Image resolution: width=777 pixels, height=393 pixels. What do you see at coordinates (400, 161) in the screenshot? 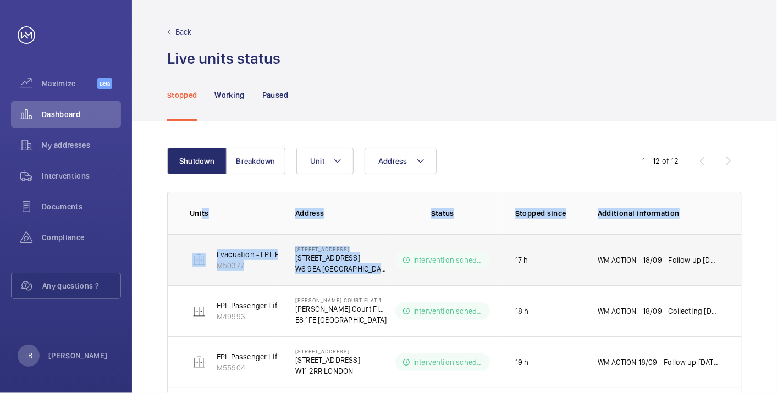
I see `button: Address` at bounding box center [400, 161].